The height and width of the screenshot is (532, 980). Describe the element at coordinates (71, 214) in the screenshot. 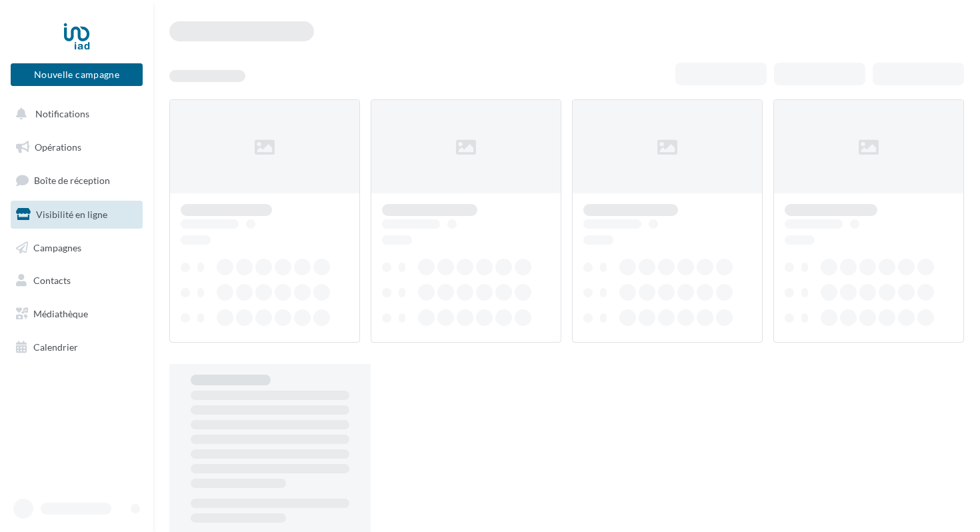

I see `span: Visibilité en ligne` at that location.